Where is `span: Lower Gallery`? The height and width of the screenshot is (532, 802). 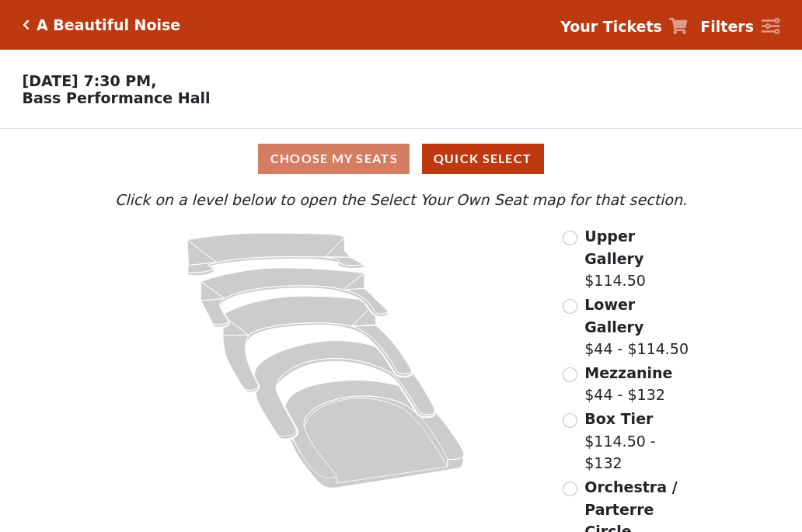
span: Lower Gallery is located at coordinates (614, 316).